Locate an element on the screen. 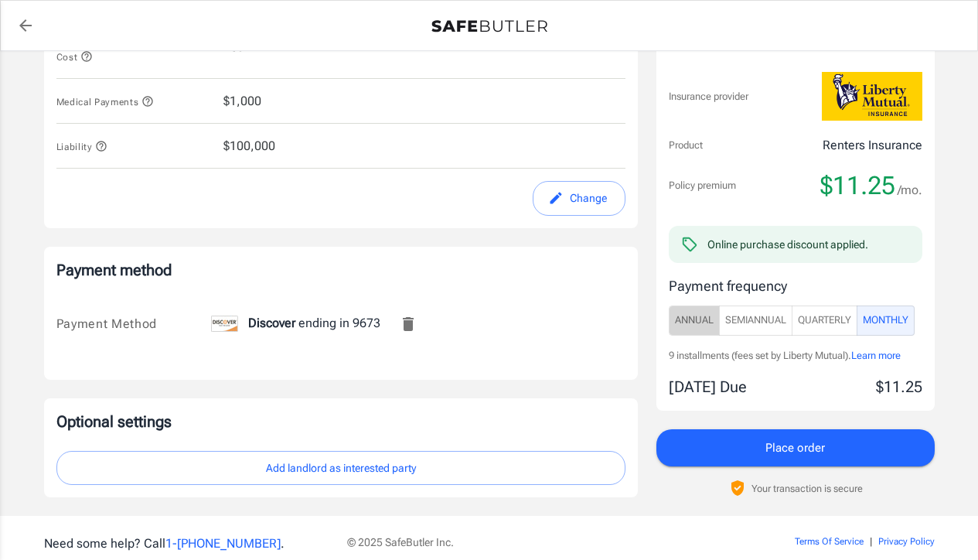  span: Learn more is located at coordinates (876, 354).